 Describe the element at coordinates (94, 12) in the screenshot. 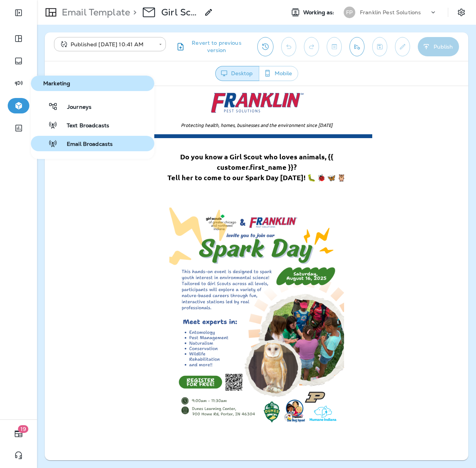

I see `p: Email Template` at that location.